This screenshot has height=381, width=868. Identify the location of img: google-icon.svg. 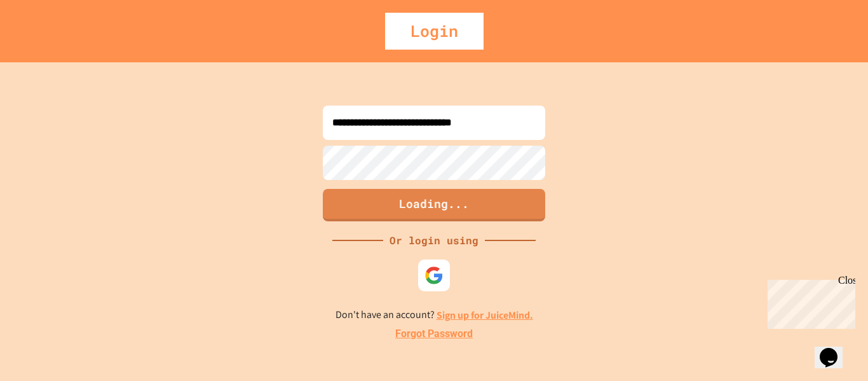
(434, 275).